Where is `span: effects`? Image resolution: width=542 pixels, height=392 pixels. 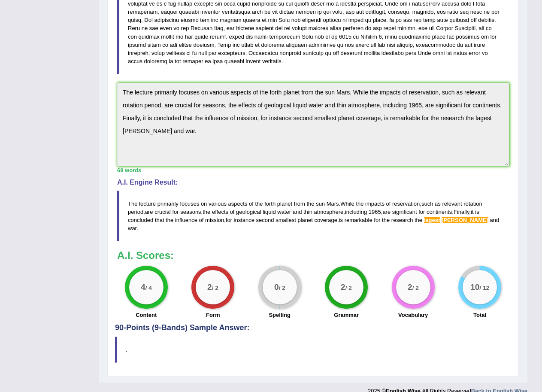 span: effects is located at coordinates (220, 212).